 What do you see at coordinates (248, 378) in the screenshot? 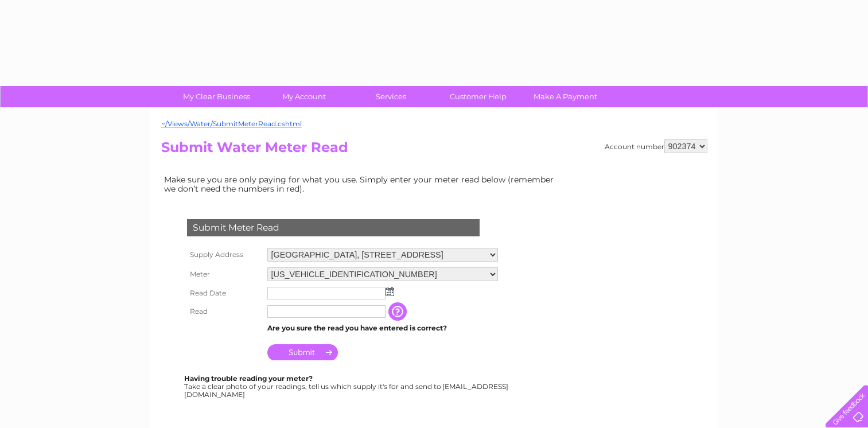
I see `b: Having trouble reading your meter?` at bounding box center [248, 378].